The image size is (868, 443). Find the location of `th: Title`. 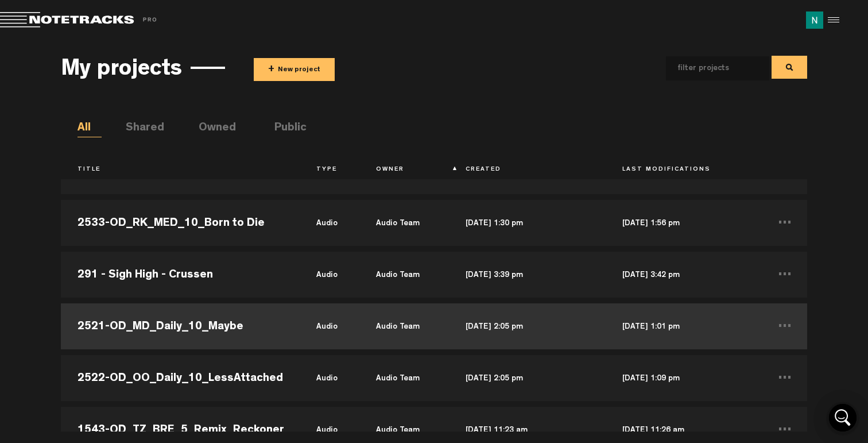

th: Title is located at coordinates (181, 170).